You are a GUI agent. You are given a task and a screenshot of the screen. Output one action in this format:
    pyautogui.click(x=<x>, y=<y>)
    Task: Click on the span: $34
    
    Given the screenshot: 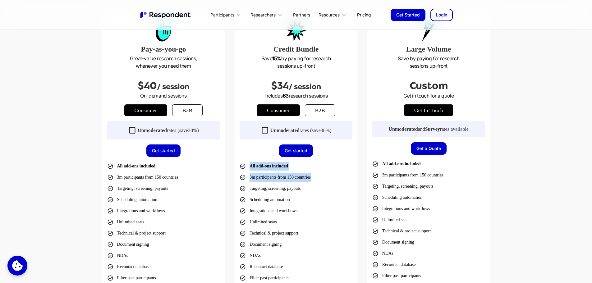 What is the action you would take?
    pyautogui.click(x=280, y=86)
    